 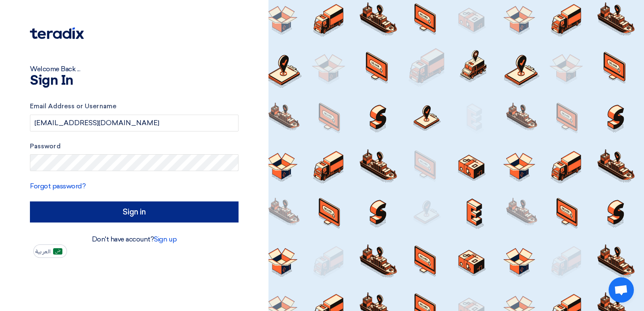 What do you see at coordinates (134, 212) in the screenshot?
I see `input: Sign in` at bounding box center [134, 212].